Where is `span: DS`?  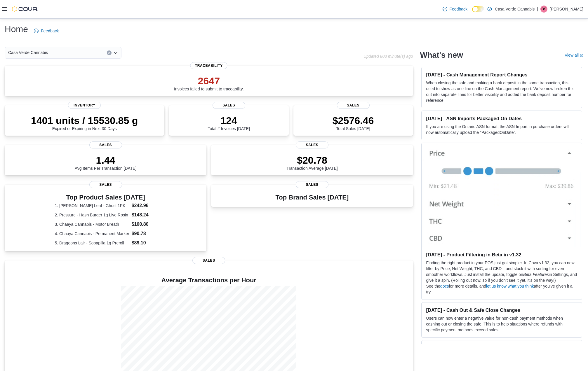
span: DS is located at coordinates (544, 9).